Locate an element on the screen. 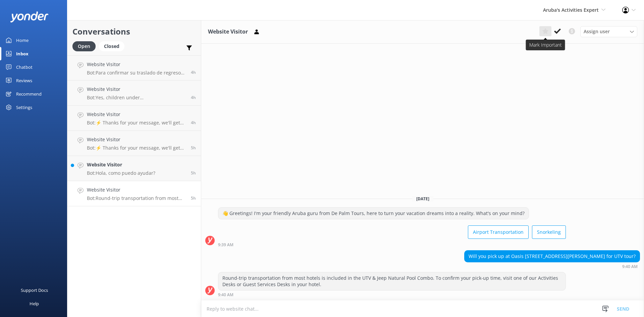  span: Oct 01 2025 10:05am (UTC -04:00) America/Caracas is located at coordinates (193, 148).